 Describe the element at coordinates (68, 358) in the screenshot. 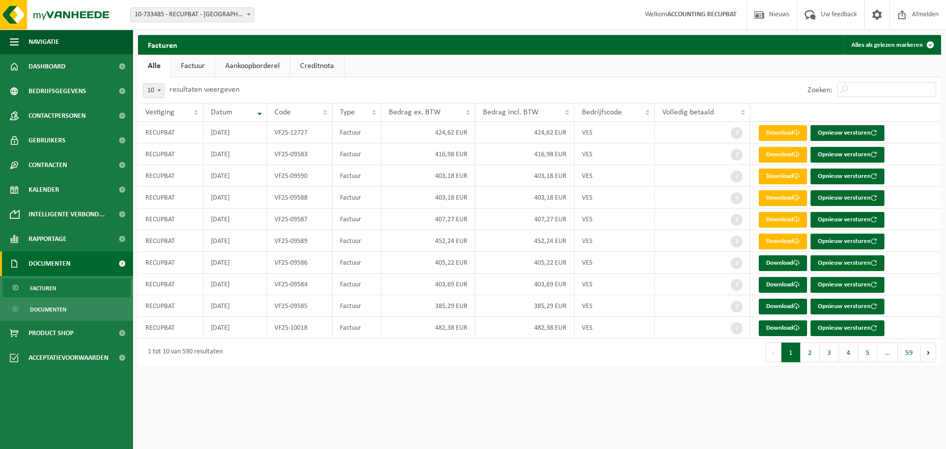

I see `span: Acceptatievoorwaarden` at that location.